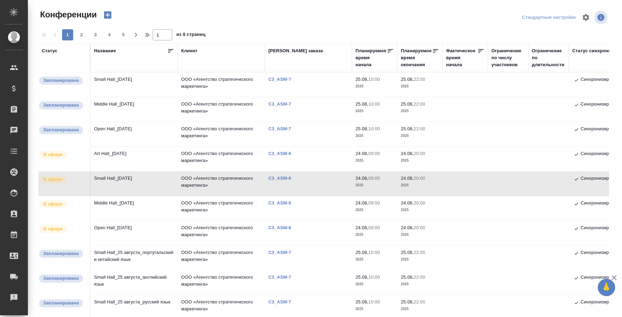 The height and width of the screenshot is (317, 622). Describe the element at coordinates (371, 58) in the screenshot. I see `div: Планируемое время начала` at that location.